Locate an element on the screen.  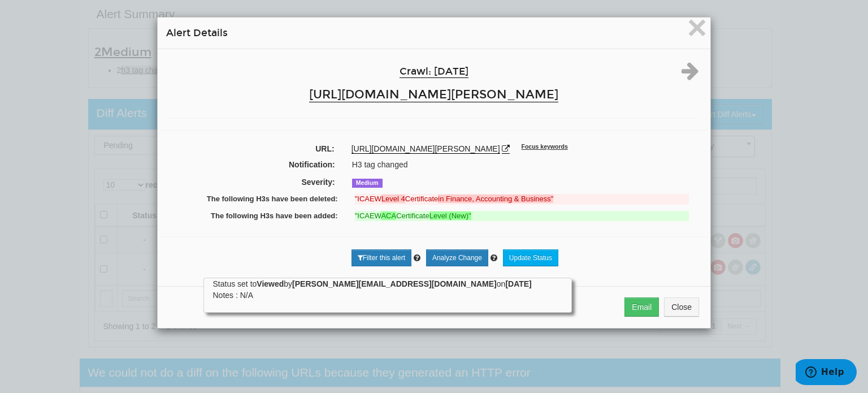
del: "ICAEW Certificate is located at coordinates (522, 199).